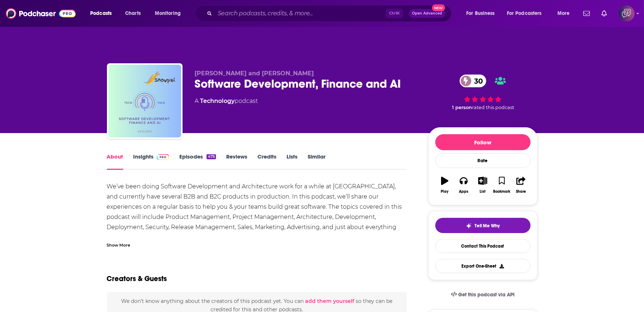 This screenshot has width=644, height=312. What do you see at coordinates (168, 13) in the screenshot?
I see `span: Monitoring` at bounding box center [168, 13].